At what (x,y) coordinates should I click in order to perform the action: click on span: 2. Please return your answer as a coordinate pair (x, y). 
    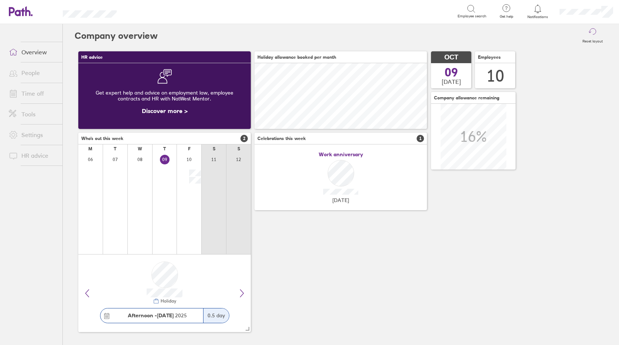
    Looking at the image, I should click on (244, 139).